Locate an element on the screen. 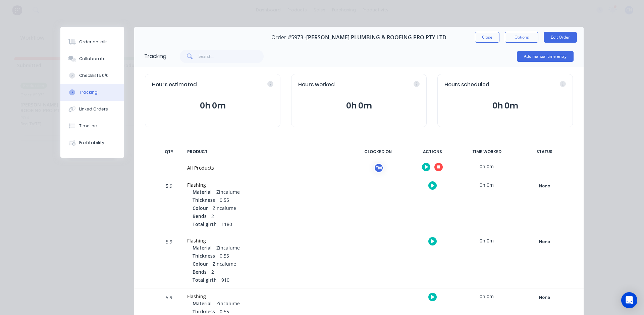 The height and width of the screenshot is (315, 644). button: Edit Order is located at coordinates (560, 37).